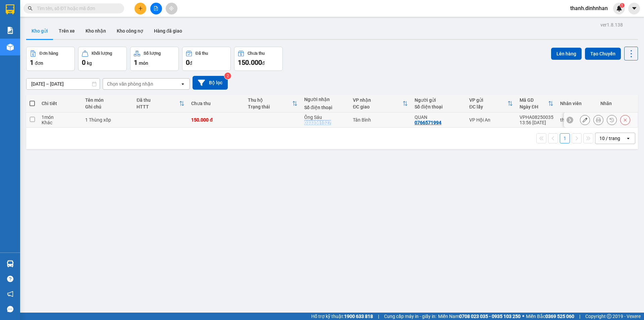  What do you see at coordinates (168, 31) in the screenshot?
I see `button: Hàng đã giao` at bounding box center [168, 31].